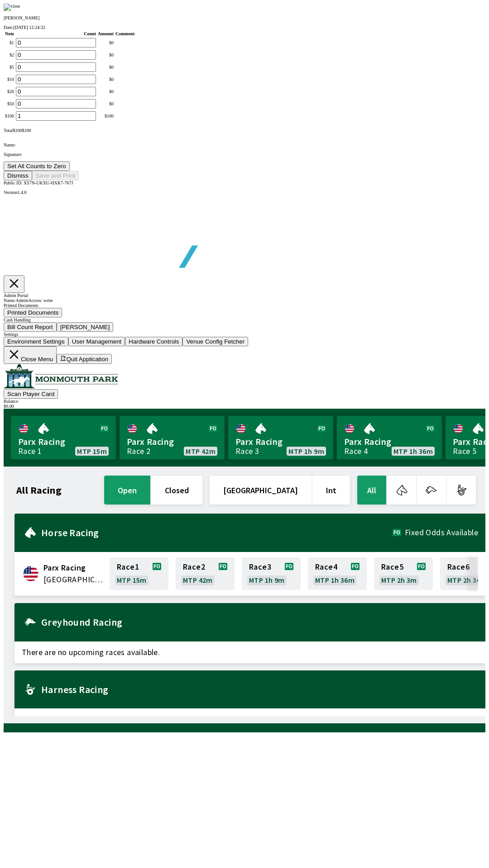  What do you see at coordinates (33, 312) in the screenshot?
I see `button: Printed Documents` at bounding box center [33, 312].